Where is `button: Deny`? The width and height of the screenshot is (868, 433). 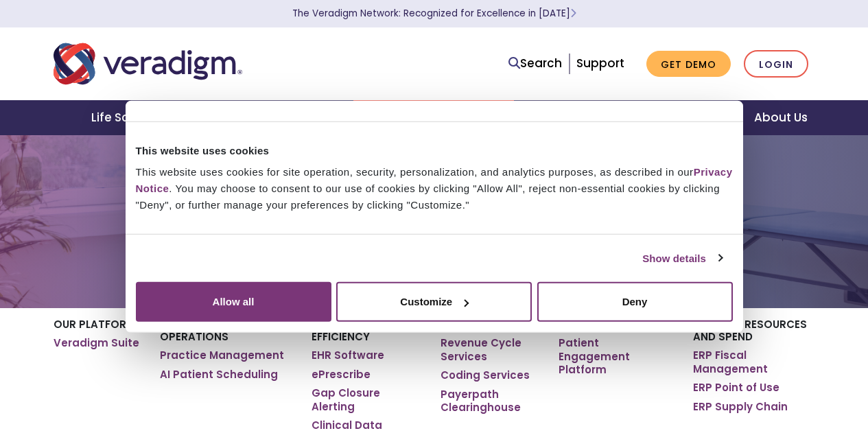 button: Deny is located at coordinates (634, 302).